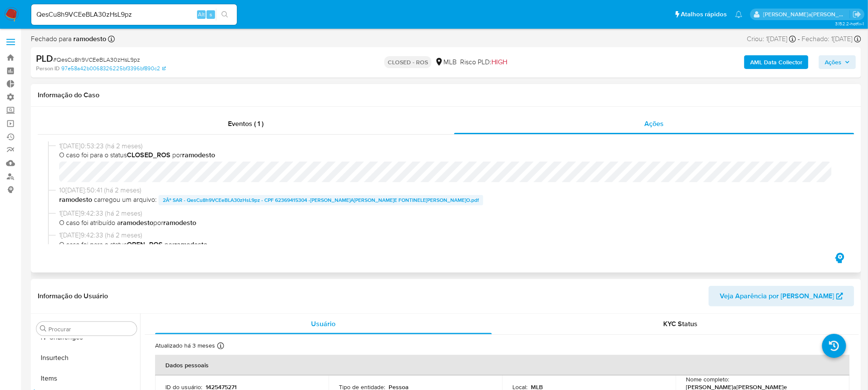 The image size is (868, 390). I want to click on input: Pesquise usuários ou casos..., so click(134, 15).